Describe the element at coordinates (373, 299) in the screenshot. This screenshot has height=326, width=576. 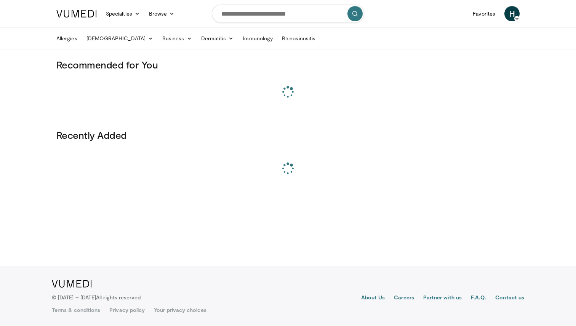
I see `a: About Us` at that location.